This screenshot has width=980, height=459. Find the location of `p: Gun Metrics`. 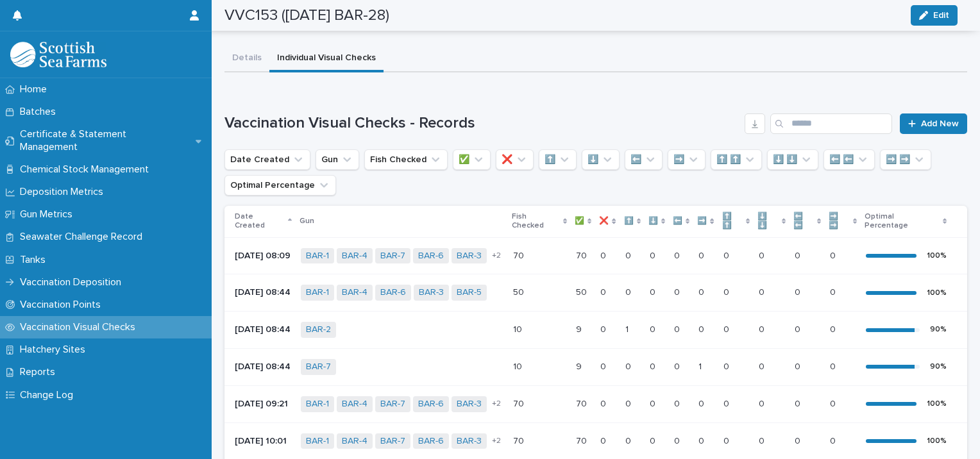

p: Gun Metrics is located at coordinates (49, 214).